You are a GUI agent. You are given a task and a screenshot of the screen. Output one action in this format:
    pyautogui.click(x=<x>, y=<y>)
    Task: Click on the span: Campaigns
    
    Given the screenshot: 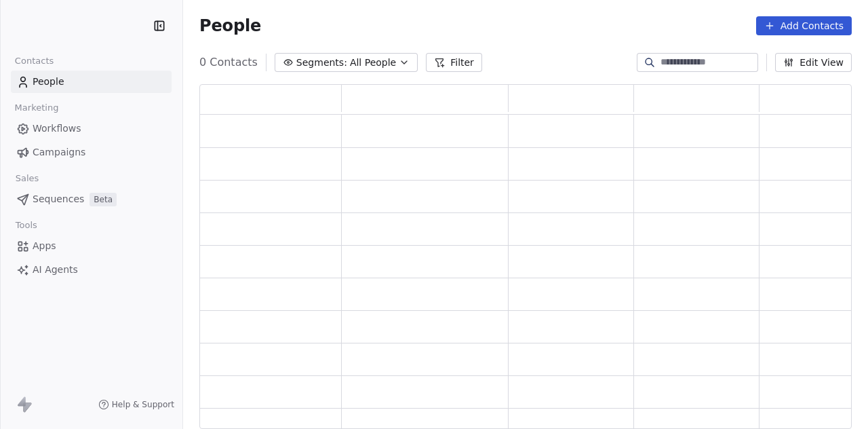 What is the action you would take?
    pyautogui.click(x=59, y=152)
    